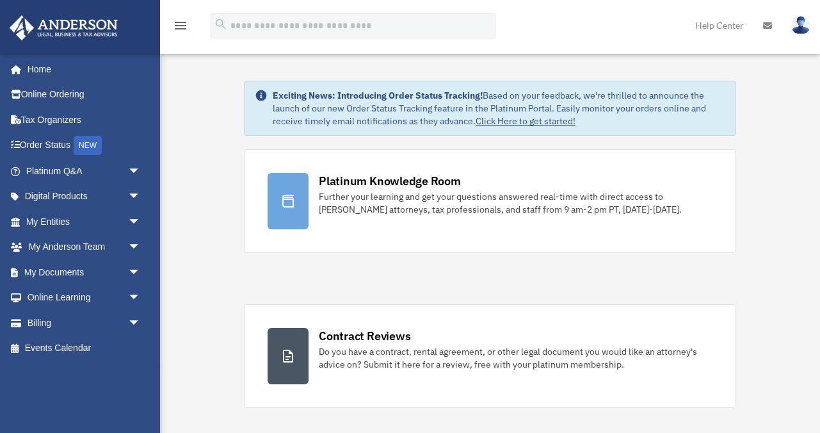 This screenshot has height=433, width=820. I want to click on a: Order StatusNEW, so click(85, 145).